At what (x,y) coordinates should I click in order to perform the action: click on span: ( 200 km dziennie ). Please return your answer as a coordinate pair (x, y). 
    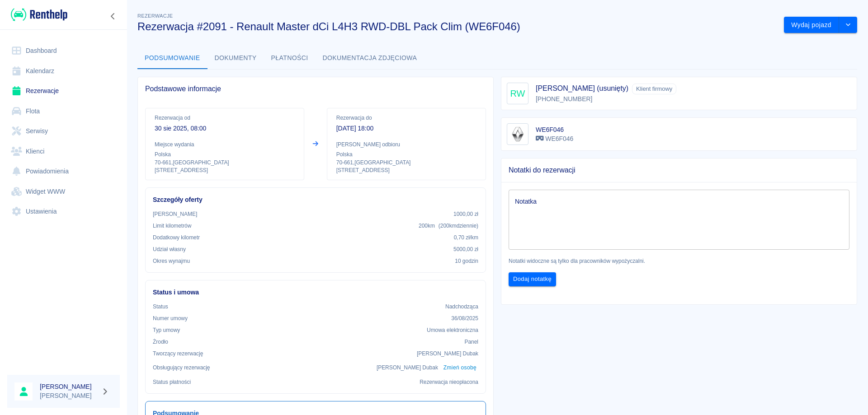
    Looking at the image, I should click on (459, 226).